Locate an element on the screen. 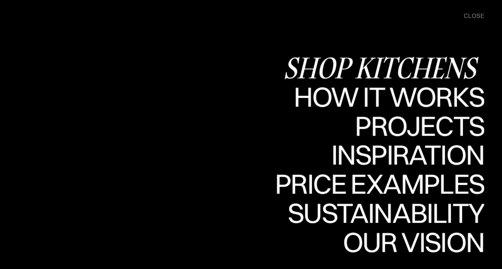 The height and width of the screenshot is (269, 502). a: Shop Kitchens is located at coordinates (383, 68).